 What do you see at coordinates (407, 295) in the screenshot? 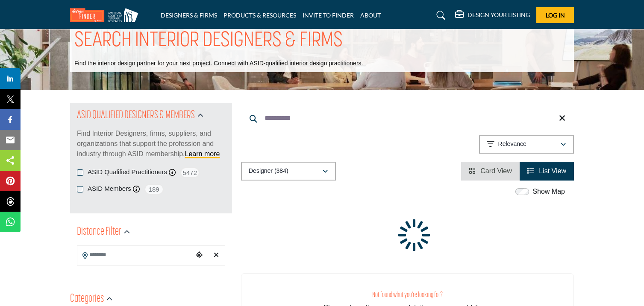
I see `h3: Not found what you're looking for?` at bounding box center [407, 295].